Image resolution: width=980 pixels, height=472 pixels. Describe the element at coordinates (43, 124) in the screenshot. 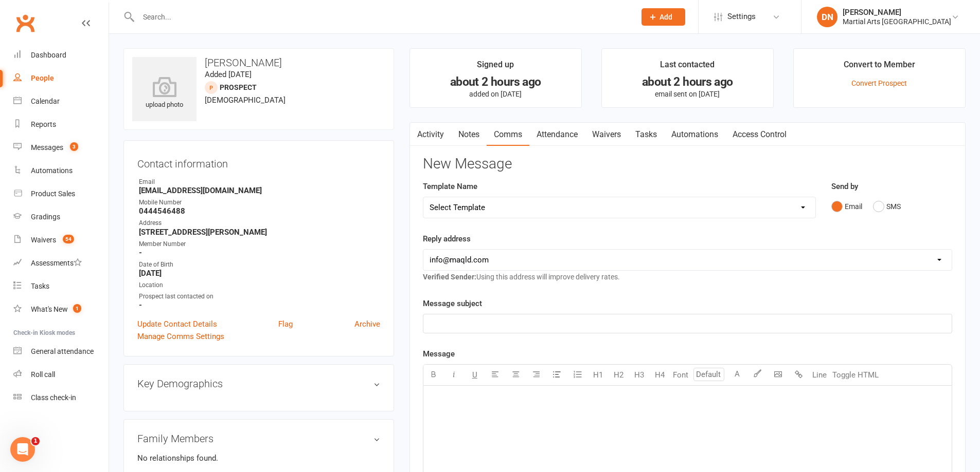

I see `div: Reports` at that location.